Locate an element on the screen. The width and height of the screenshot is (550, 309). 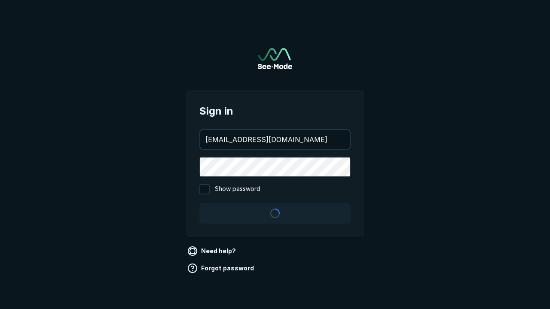
input: your@email.com is located at coordinates (275, 140).